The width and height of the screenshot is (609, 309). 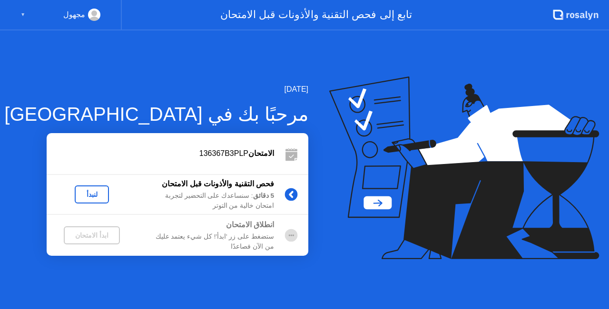 What do you see at coordinates (261, 153) in the screenshot?
I see `b: الامتحان` at bounding box center [261, 153].